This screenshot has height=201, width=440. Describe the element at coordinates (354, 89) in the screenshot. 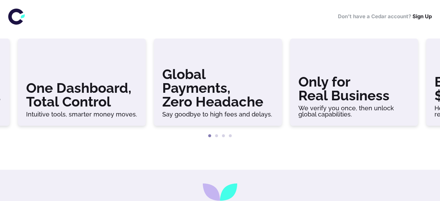

I see `h3: Only for Real Business` at that location.